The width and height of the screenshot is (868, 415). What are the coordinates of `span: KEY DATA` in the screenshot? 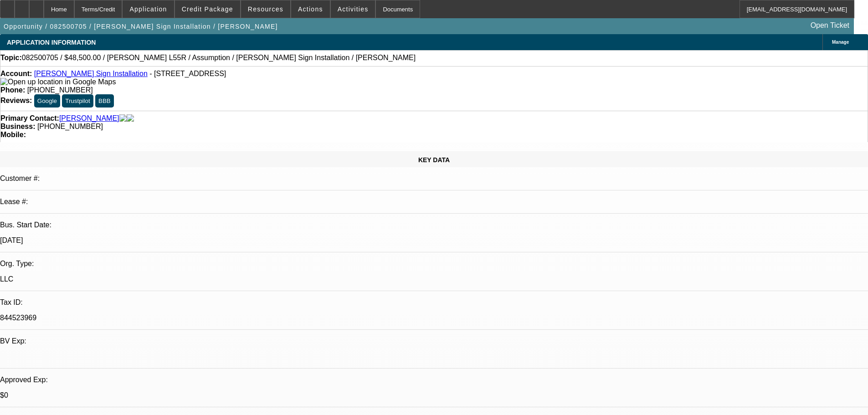 It's located at (434, 160).